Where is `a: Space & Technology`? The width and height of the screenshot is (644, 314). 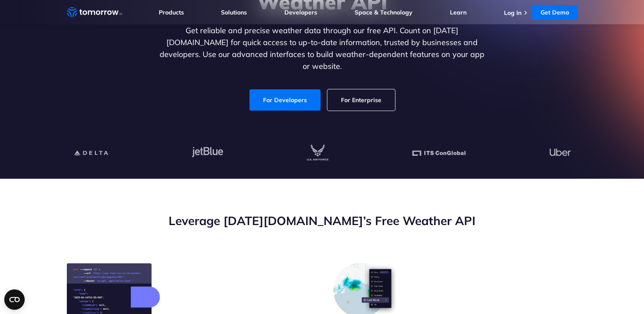 a: Space & Technology is located at coordinates (384, 12).